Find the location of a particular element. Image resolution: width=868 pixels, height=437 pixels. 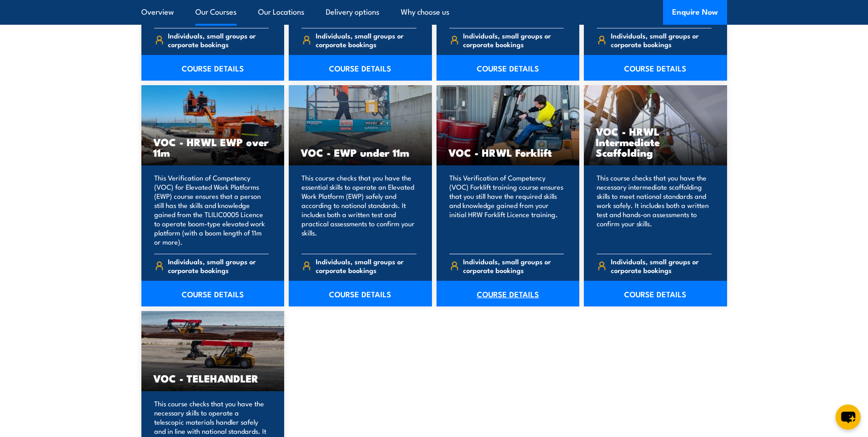

h3: VOC - EWP under 11m is located at coordinates (360, 152).